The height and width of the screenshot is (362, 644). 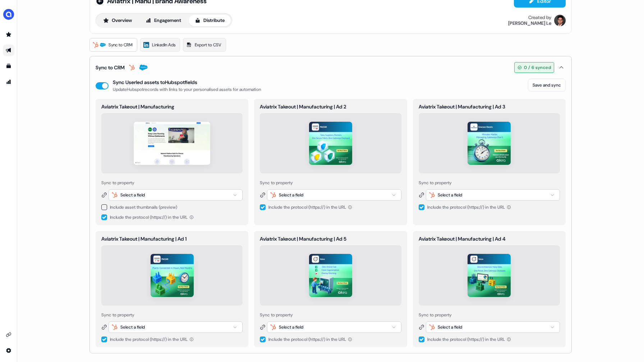 What do you see at coordinates (330, 68) in the screenshot?
I see `button: Sync to CRM0 / 6 synced` at bounding box center [330, 68].